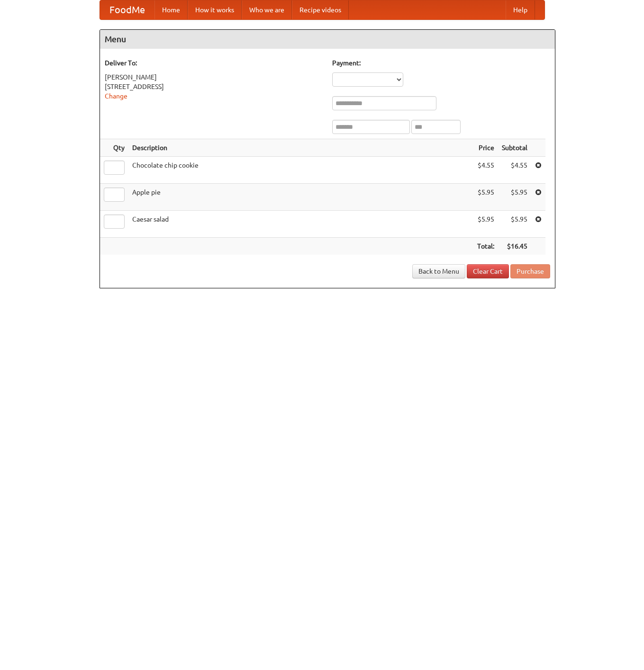 This screenshot has width=644, height=670. Describe the element at coordinates (515, 148) in the screenshot. I see `th: Subtotal` at that location.